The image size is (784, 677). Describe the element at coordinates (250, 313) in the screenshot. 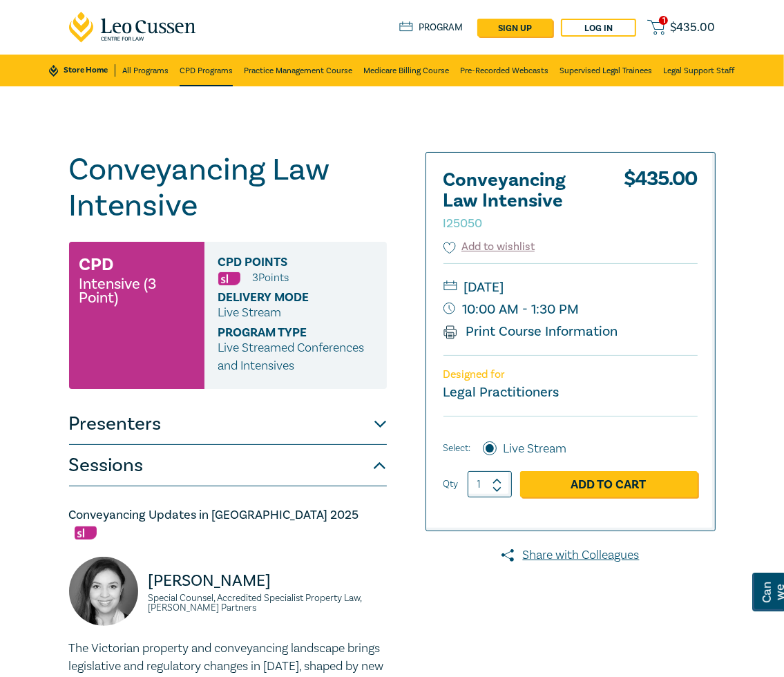

I see `span: Live Stream` at that location.